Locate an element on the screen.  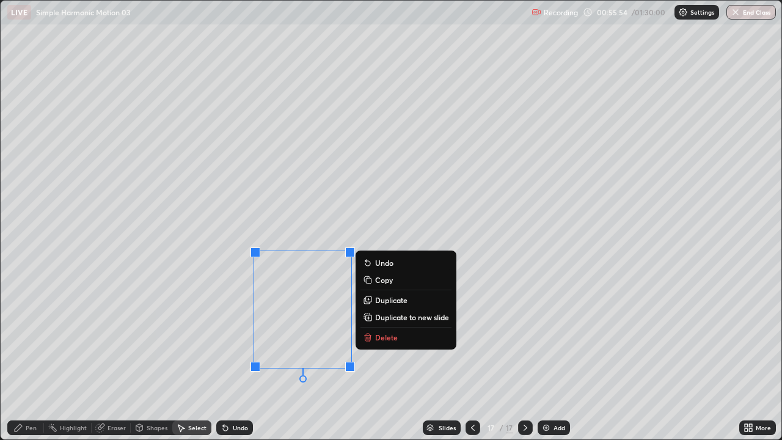
img: add-slide-button is located at coordinates (546, 428).